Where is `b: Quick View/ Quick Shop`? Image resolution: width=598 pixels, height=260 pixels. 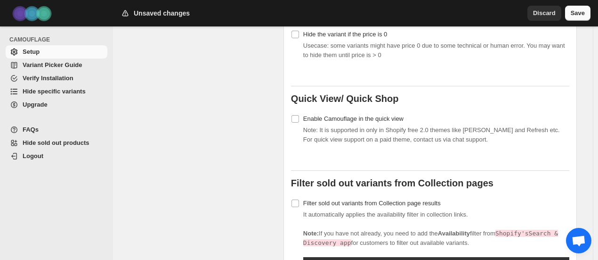
b: Quick View/ Quick Shop is located at coordinates (345, 98).